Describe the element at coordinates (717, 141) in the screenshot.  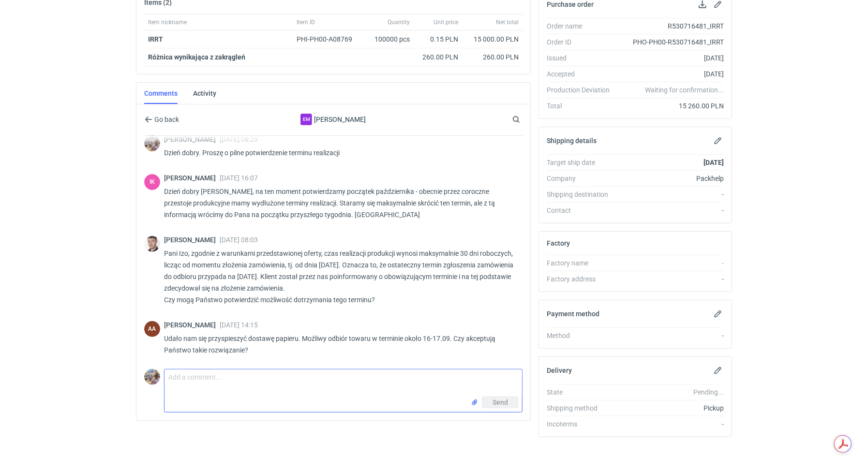
I see `button: Edit shipping details` at that location.